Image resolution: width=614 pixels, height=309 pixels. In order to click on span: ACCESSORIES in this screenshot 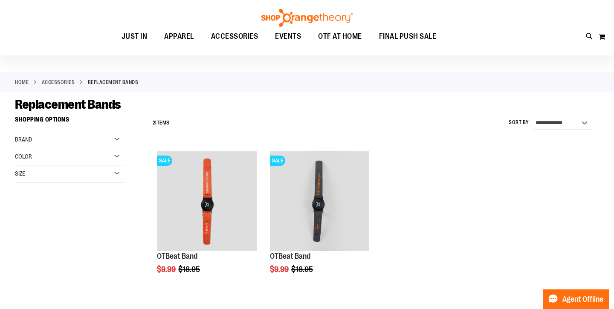, I will do `click(234, 36)`.